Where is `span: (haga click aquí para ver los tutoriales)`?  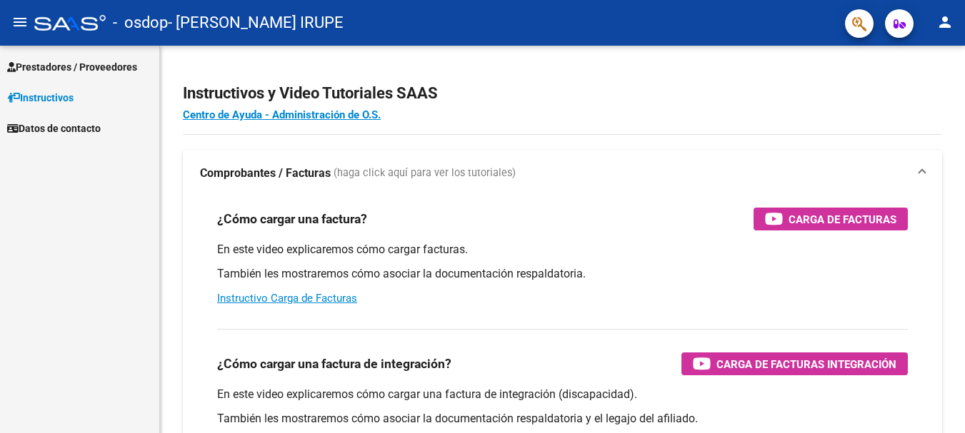
span: (haga click aquí para ver los tutoriales) is located at coordinates (424, 174).